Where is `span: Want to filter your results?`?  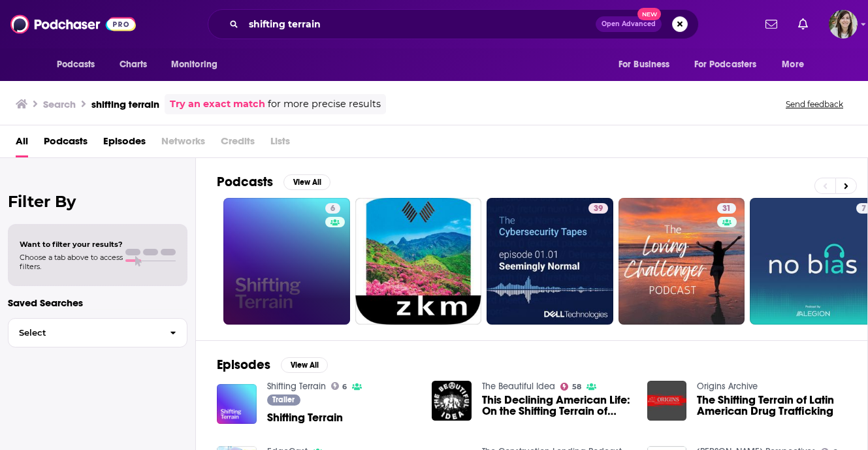 span: Want to filter your results? is located at coordinates (71, 244).